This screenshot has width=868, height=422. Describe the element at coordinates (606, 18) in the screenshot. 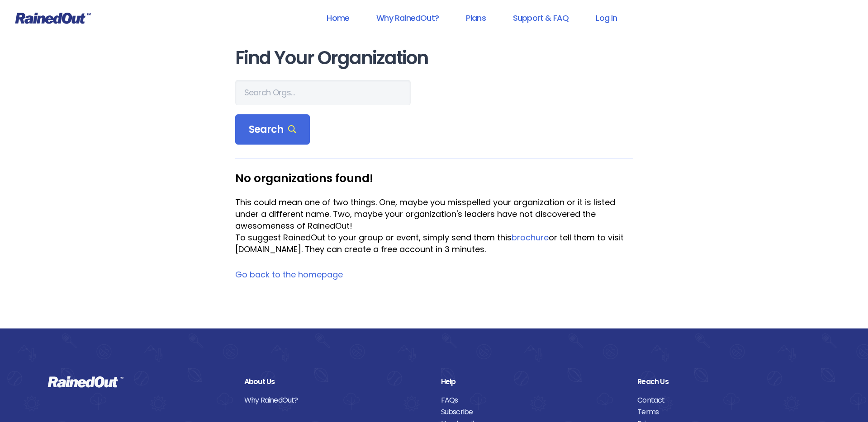

I see `a: Log In` at that location.